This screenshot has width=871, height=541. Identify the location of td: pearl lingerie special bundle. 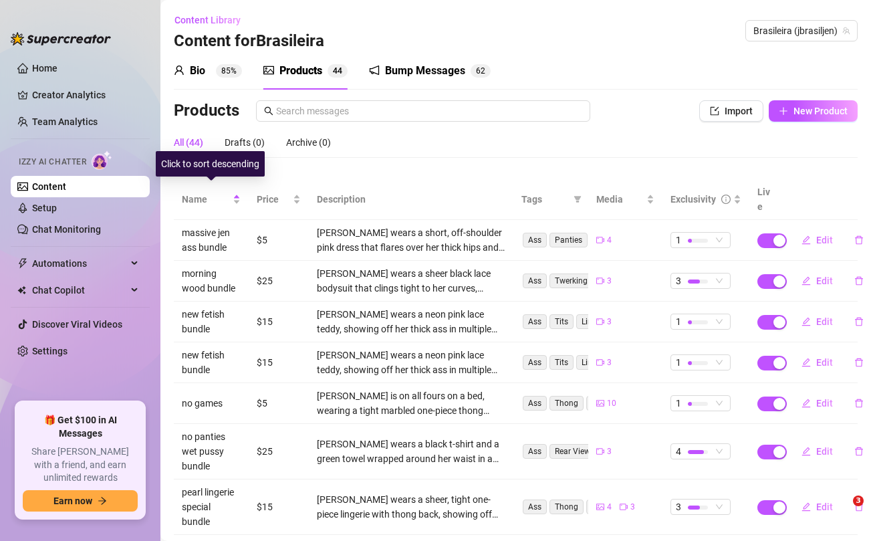
(211, 507).